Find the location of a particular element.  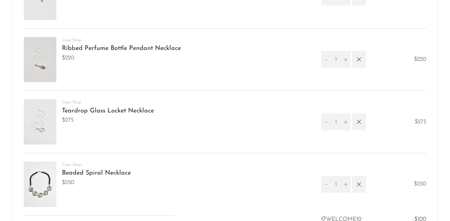

a: Beaded Spiral Necklace is located at coordinates (96, 173).